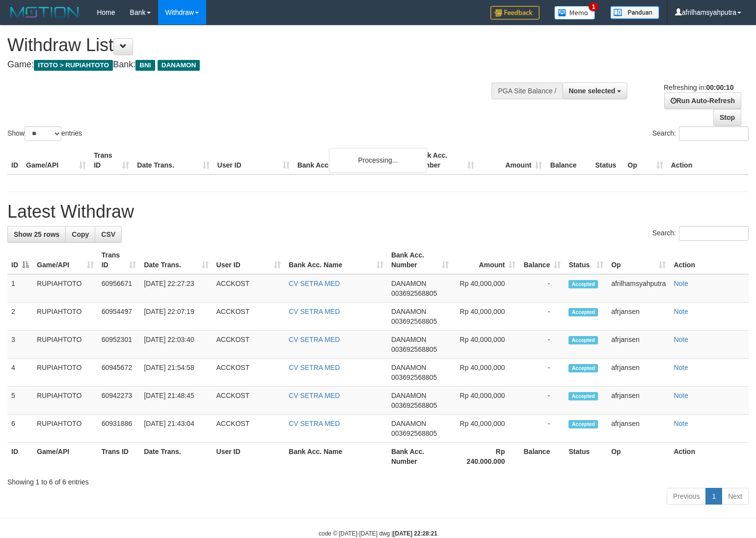 The height and width of the screenshot is (538, 756). What do you see at coordinates (119, 344) in the screenshot?
I see `td: 60952301` at bounding box center [119, 344].